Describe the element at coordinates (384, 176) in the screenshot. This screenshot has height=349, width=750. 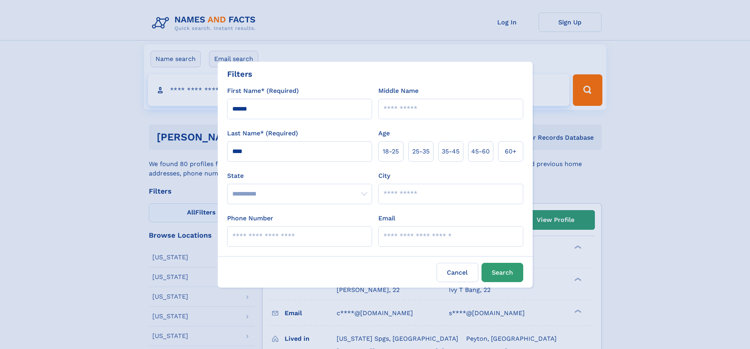
I see `label: City` at that location.